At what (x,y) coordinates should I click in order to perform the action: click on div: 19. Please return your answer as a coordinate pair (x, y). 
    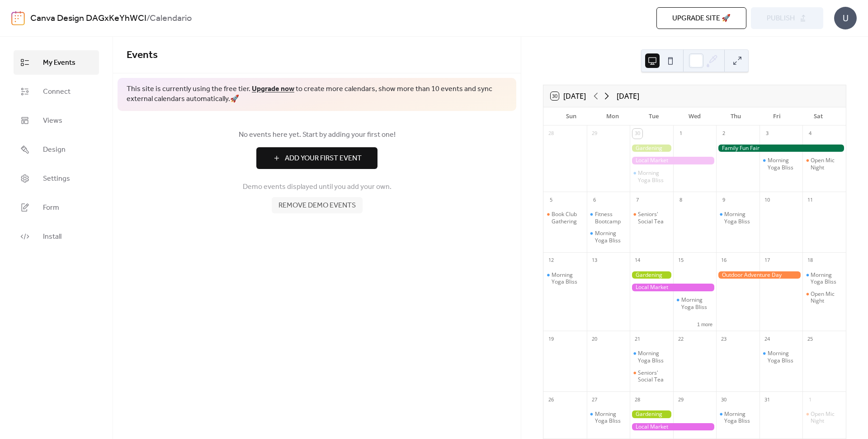
    Looking at the image, I should click on (552, 339).